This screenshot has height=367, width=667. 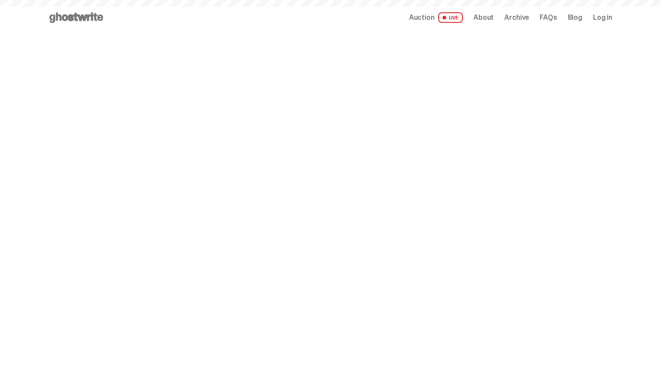 What do you see at coordinates (483, 18) in the screenshot?
I see `a: About` at bounding box center [483, 18].